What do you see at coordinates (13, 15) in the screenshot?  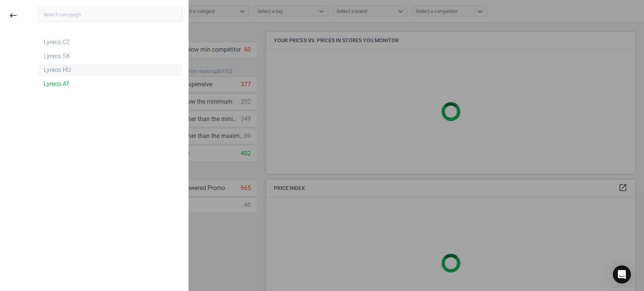 I see `i: keyboard_backspace` at bounding box center [13, 15].